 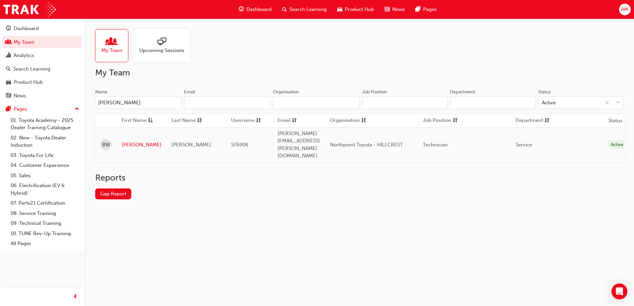 What do you see at coordinates (441, 121) in the screenshot?
I see `button: Job Positionsorting-icon` at bounding box center [441, 121].